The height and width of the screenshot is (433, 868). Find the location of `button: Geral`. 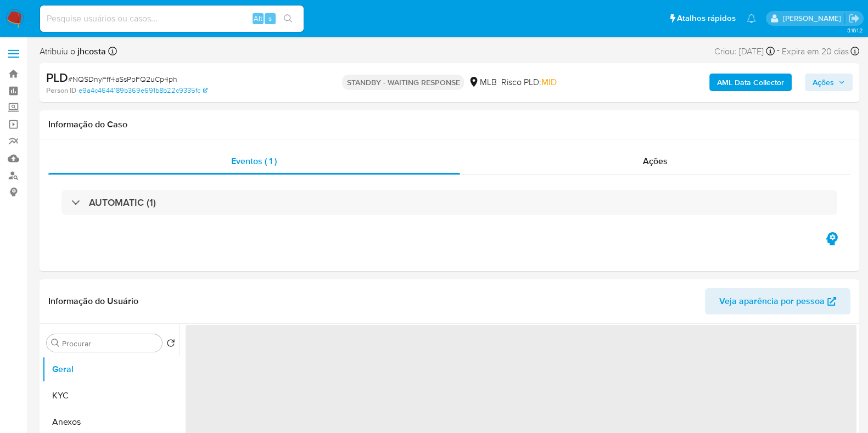

button: Geral is located at coordinates (111, 370).